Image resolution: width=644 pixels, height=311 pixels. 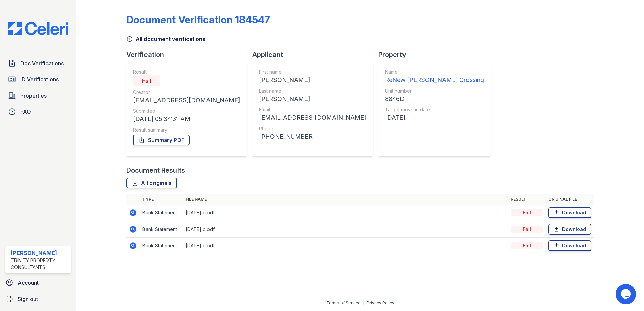 I want to click on a: Terms of Service, so click(x=343, y=302).